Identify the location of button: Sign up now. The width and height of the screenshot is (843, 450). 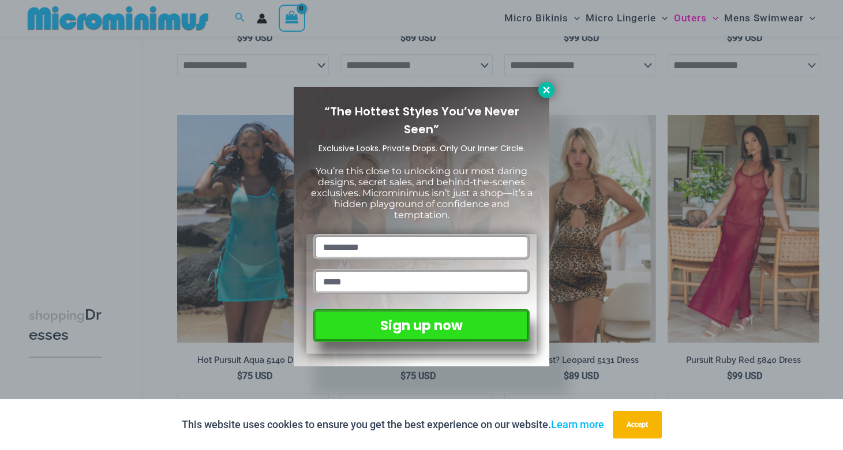
(421, 325).